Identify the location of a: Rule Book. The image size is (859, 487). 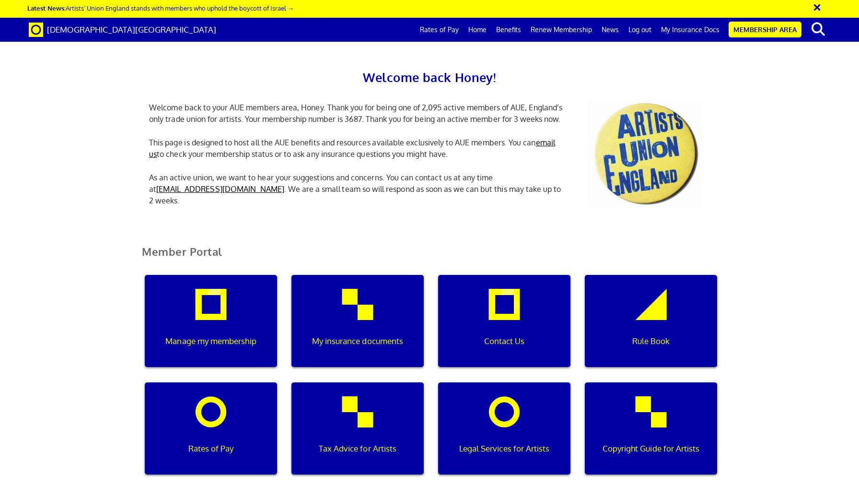
(651, 329).